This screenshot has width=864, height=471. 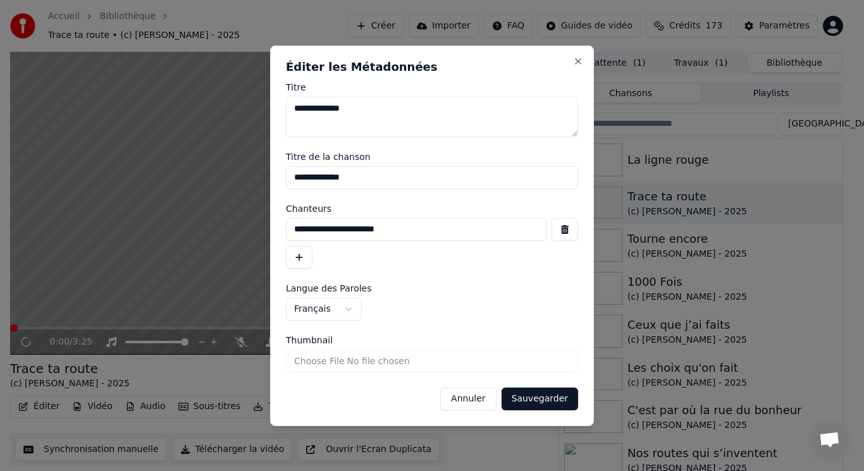 I want to click on button: Sauvegarder, so click(x=540, y=399).